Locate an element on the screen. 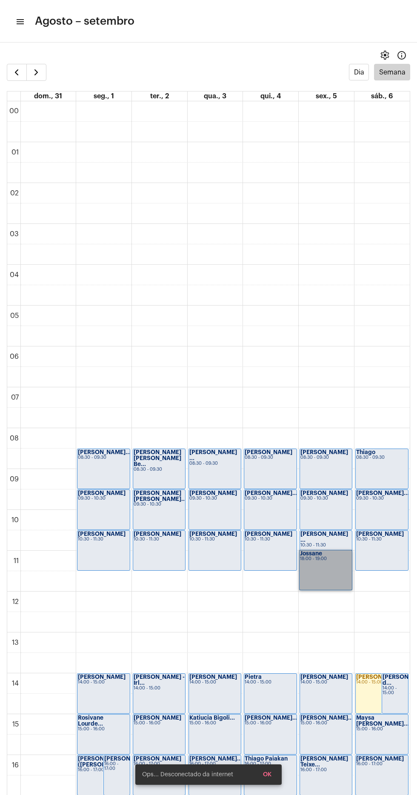 Image resolution: width=417 pixels, height=795 pixels. div: 06 is located at coordinates (14, 357).